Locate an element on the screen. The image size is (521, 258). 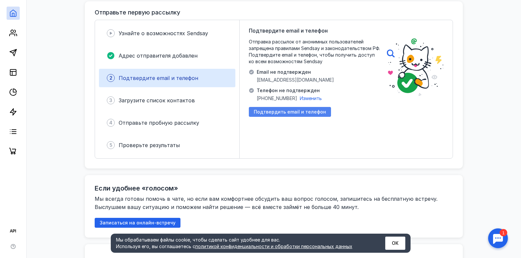
span: Телефон не подтвержден is located at coordinates (289, 90).